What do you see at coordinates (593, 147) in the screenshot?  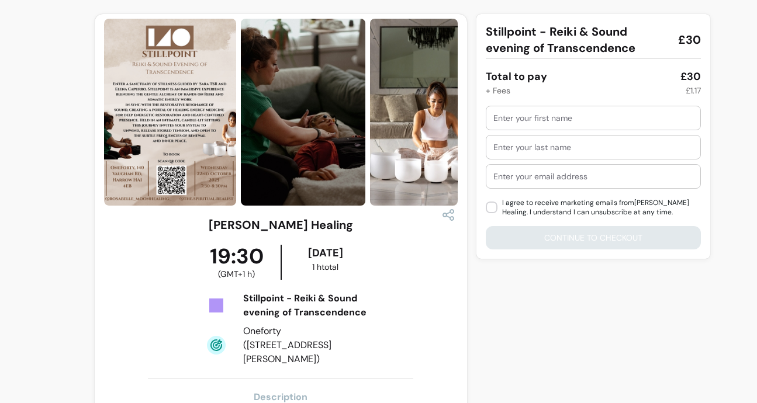 I see `input: Enter your last name` at bounding box center [593, 147].